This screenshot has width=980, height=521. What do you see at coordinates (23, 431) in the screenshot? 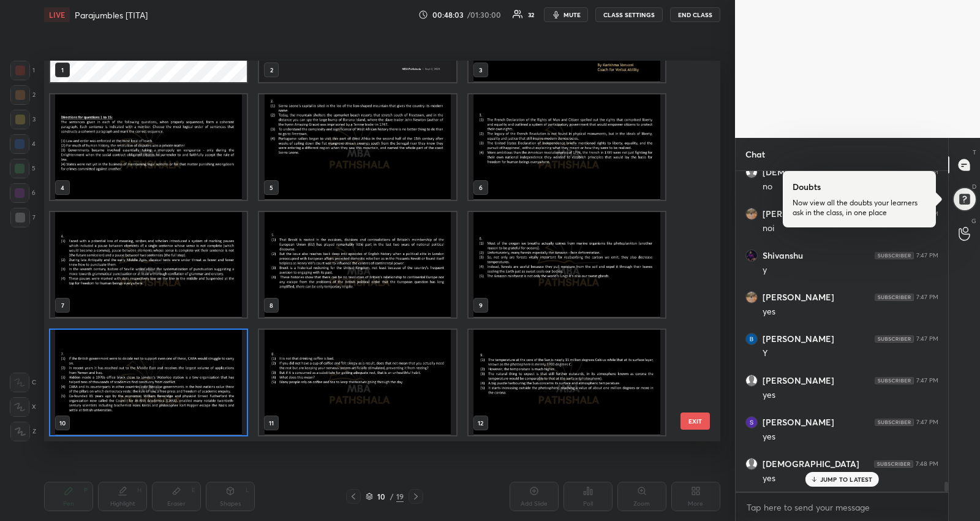
I see `div: Z` at bounding box center [23, 431].